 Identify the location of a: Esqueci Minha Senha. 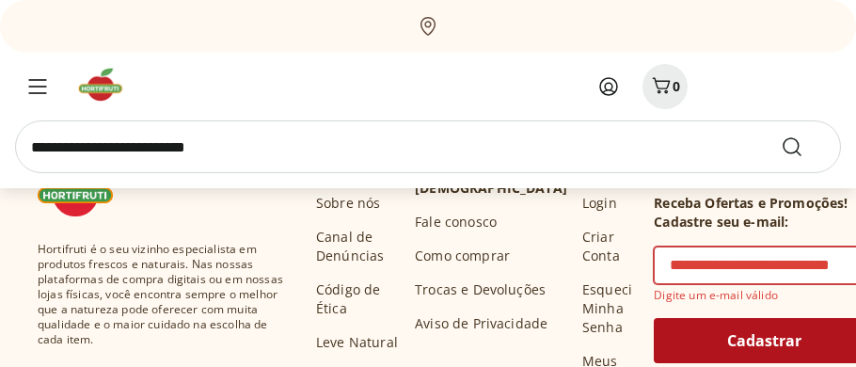
(610, 309).